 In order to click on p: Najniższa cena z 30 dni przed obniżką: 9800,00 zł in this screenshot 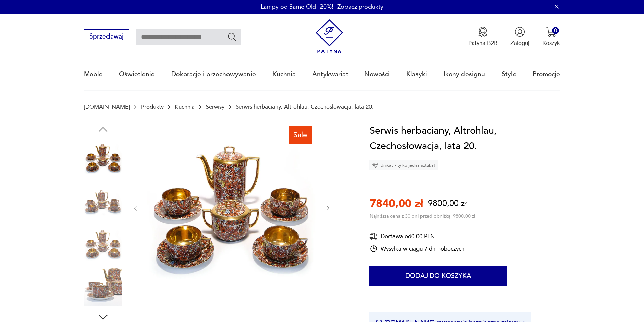, I will do `click(422, 216)`.